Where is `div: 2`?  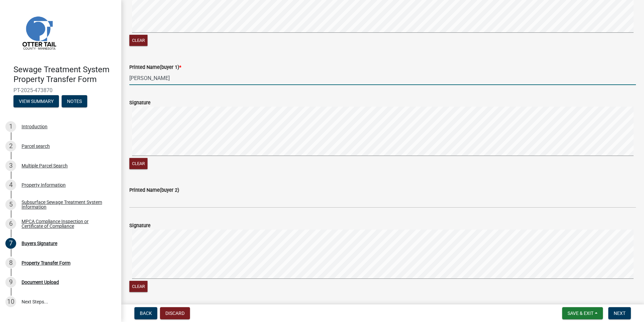
div: 2 is located at coordinates (11, 146).